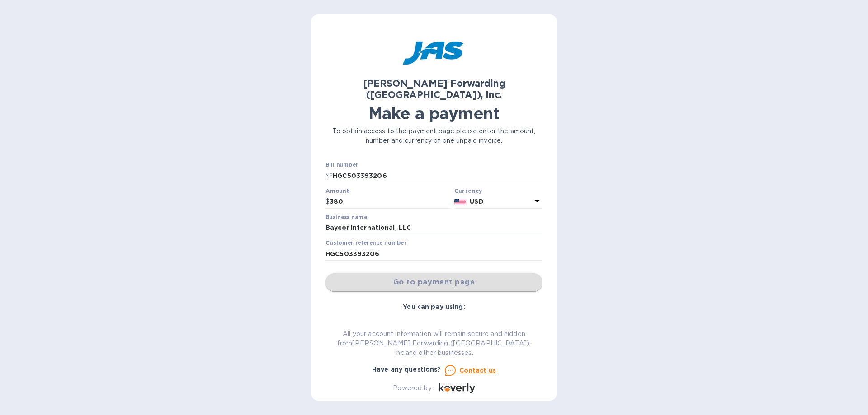 The image size is (868, 415). What do you see at coordinates (478, 370) in the screenshot?
I see `u: Contact us` at bounding box center [478, 370].